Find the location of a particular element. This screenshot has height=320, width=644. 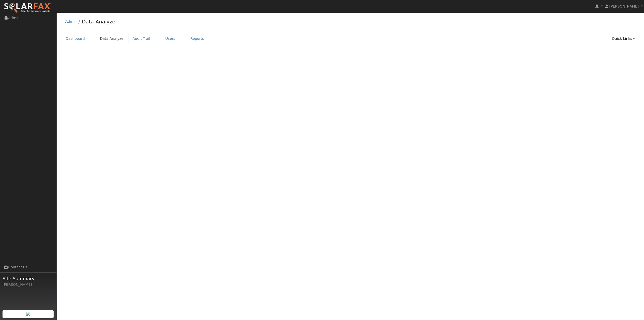

img: retrieve is located at coordinates (28, 314).